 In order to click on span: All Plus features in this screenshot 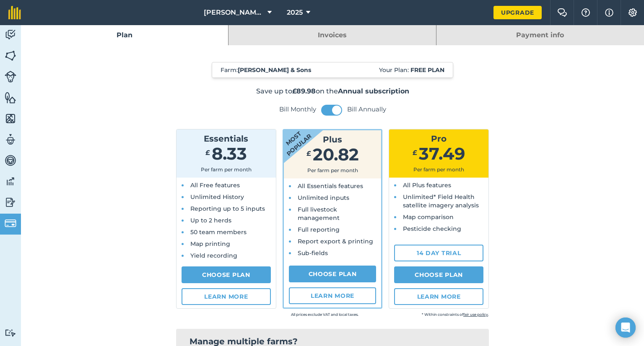, I will do `click(427, 185)`.